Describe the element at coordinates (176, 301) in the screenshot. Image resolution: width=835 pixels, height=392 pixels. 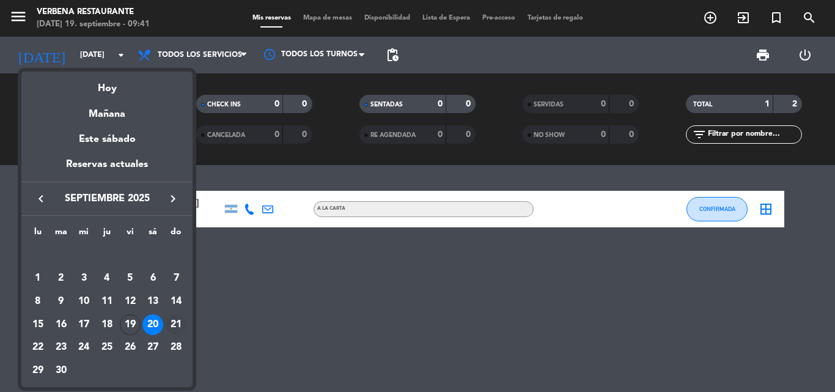
I see `td: 14 de septiembre de 2025` at that location.